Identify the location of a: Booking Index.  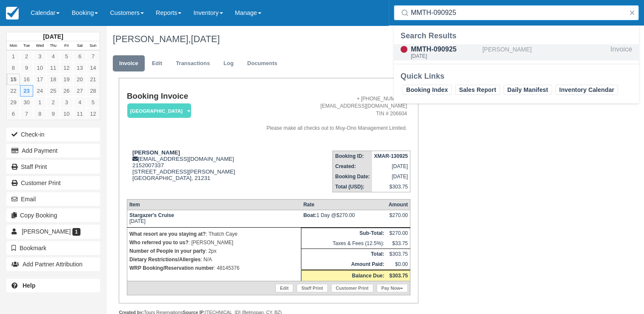
(427, 90).